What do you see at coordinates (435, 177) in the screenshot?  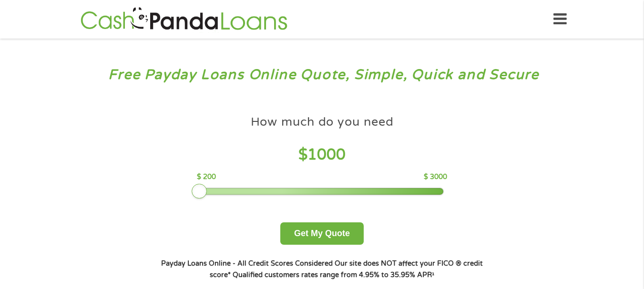 I see `p: $ 3000` at bounding box center [435, 177].